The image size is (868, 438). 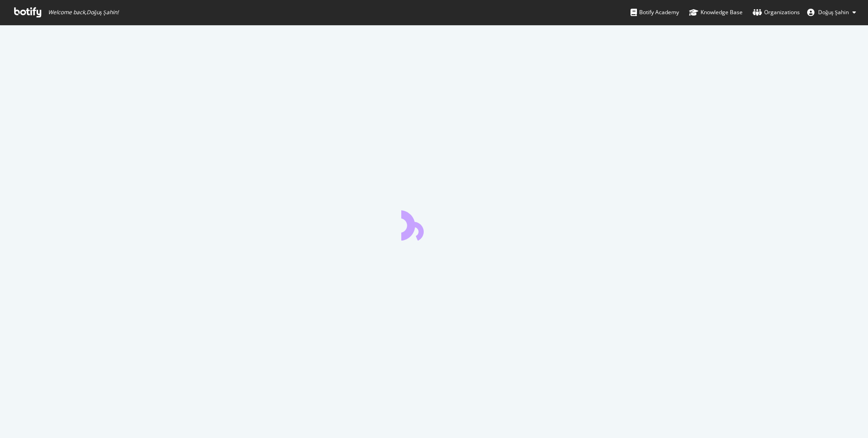 I want to click on div: Knowledge Base, so click(x=716, y=12).